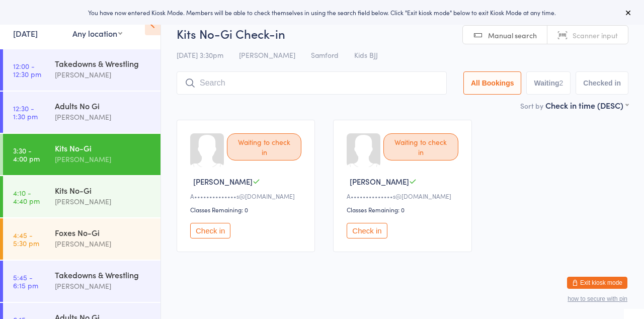 The image size is (644, 319). I want to click on div: You have now entered Kiosk Mode. Members will be able to check themselves in using the search fie..., so click(322, 12).